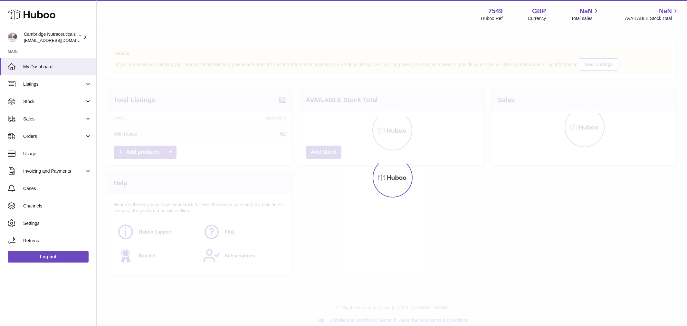 The height and width of the screenshot is (326, 687). What do you see at coordinates (57, 241) in the screenshot?
I see `span: Returns` at bounding box center [57, 241].